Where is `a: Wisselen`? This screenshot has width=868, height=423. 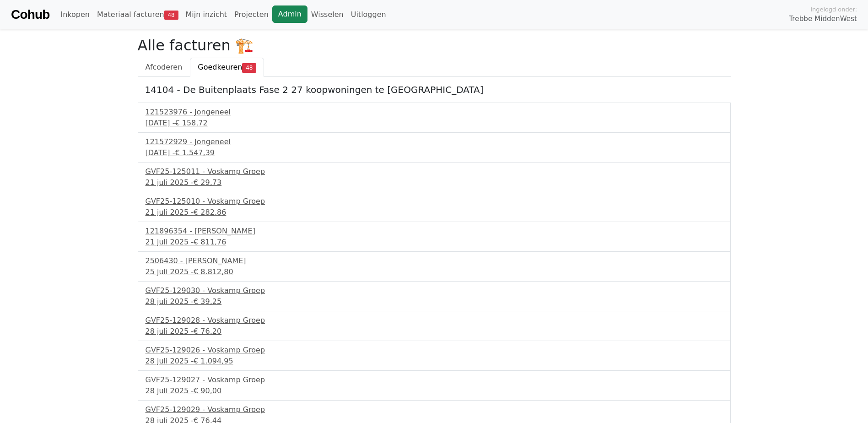
a: Wisselen is located at coordinates (327, 15).